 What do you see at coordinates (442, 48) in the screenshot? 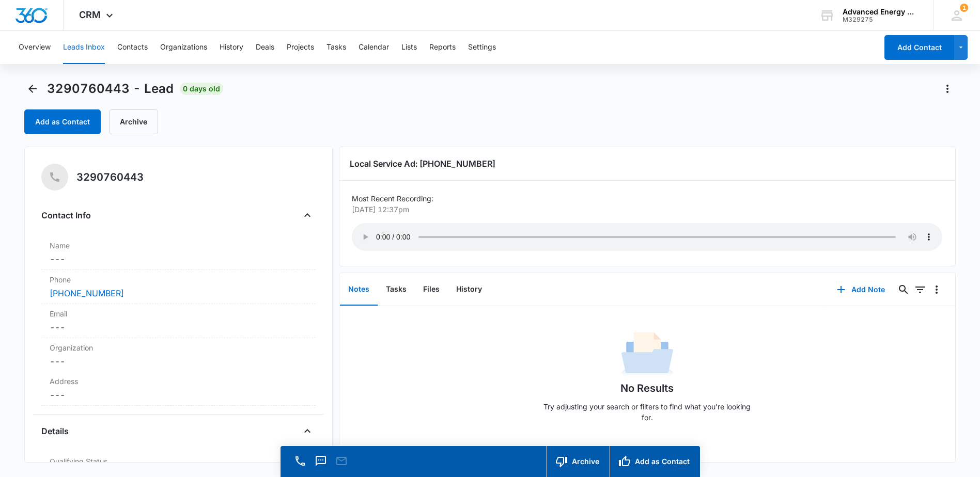
I see `button: Reports` at bounding box center [442, 48].